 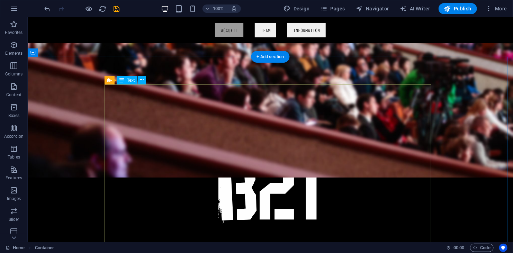 I want to click on span: Design, so click(x=297, y=9).